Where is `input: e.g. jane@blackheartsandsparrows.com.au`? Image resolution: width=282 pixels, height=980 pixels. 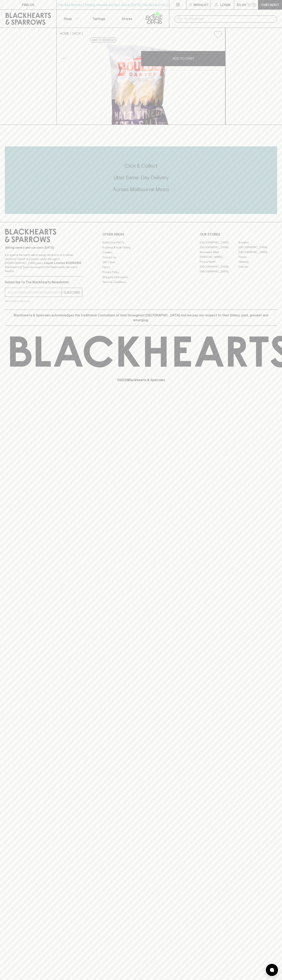 input: e.g. jane@blackheartsandsparrows.com.au is located at coordinates (35, 293).